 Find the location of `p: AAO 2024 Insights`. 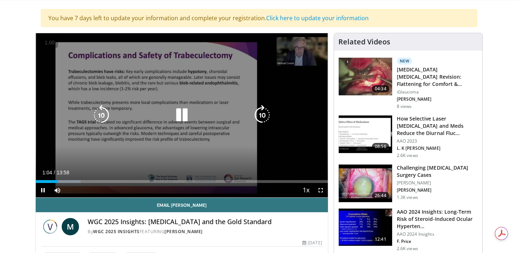

p: AAO 2024 Insights is located at coordinates (437, 234).